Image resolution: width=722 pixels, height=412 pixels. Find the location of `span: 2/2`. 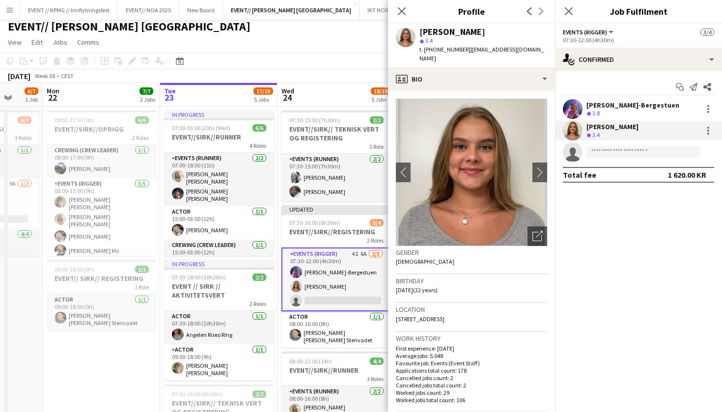

span: 2/2 is located at coordinates (377, 120).